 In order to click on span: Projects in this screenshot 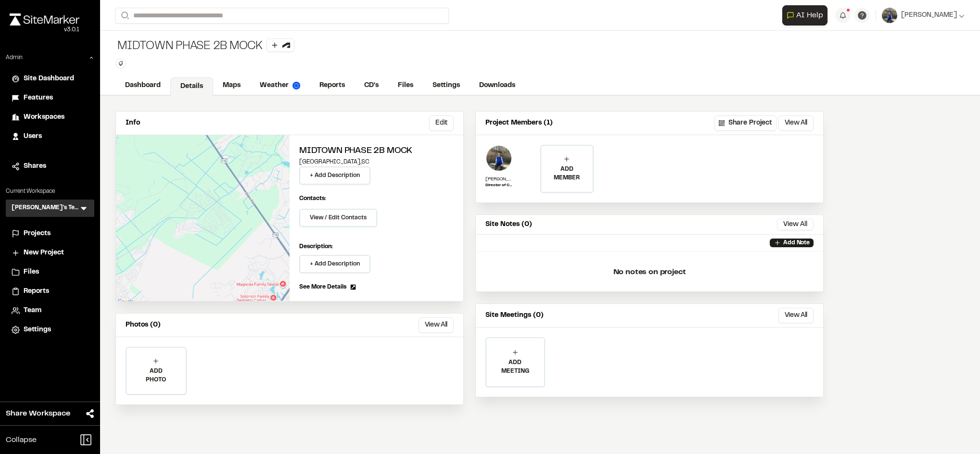, I will do `click(37, 234)`.